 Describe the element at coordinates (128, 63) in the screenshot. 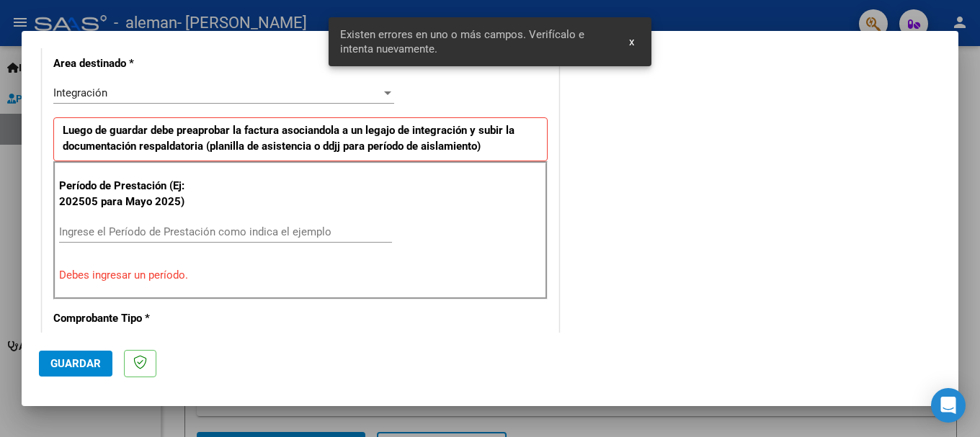

I see `p: Area destinado *` at that location.